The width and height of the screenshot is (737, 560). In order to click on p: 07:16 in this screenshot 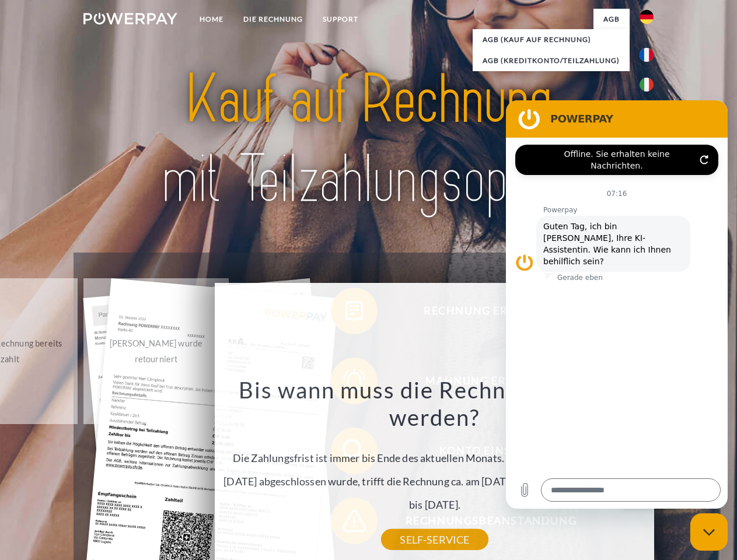, I will do `click(111, 93)`.